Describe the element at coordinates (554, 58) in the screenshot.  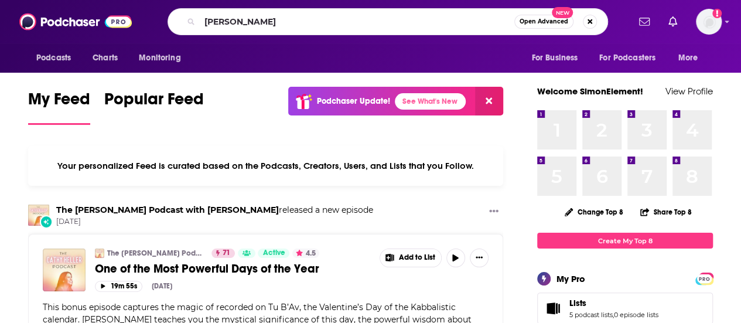
I see `span: For Business` at that location.